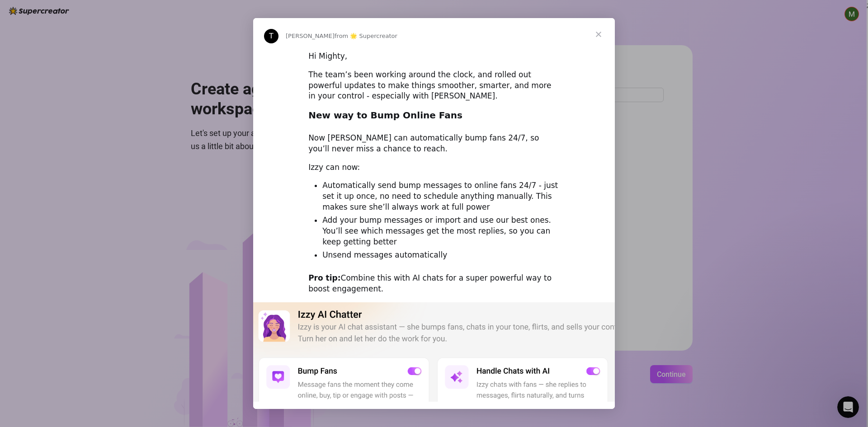 This screenshot has width=868, height=427. I want to click on li: Unsend messages automatically, so click(441, 255).